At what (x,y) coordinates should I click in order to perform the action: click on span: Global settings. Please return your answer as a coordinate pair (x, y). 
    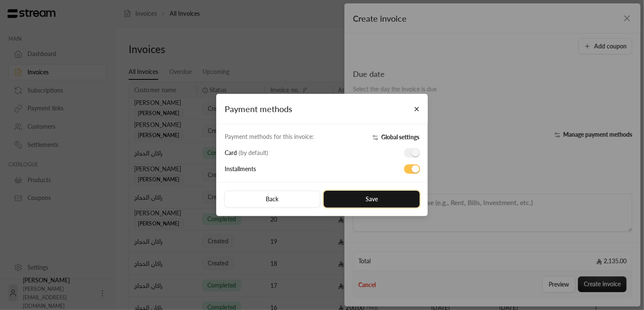
    Looking at the image, I should click on (401, 136).